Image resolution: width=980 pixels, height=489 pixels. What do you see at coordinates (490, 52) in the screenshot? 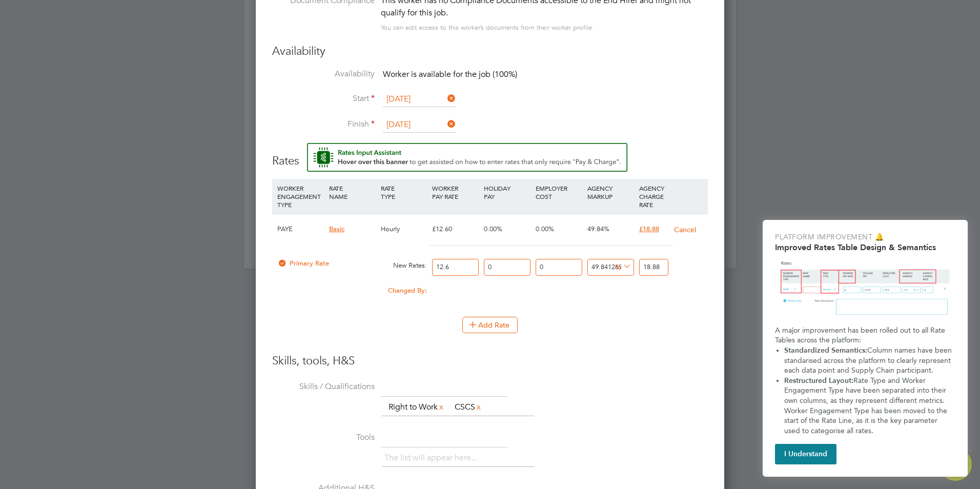
I see `h3: Availability` at bounding box center [490, 52].